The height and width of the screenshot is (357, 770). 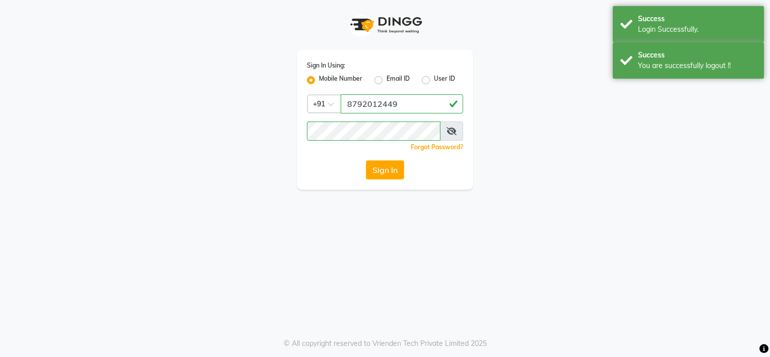 I want to click on div: Login Successfully., so click(x=697, y=29).